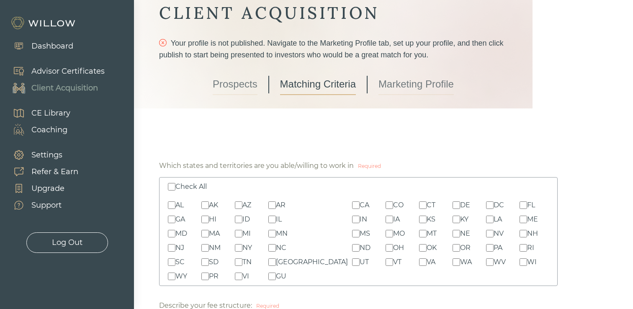 This screenshot has height=309, width=633. I want to click on input: WA, so click(456, 262).